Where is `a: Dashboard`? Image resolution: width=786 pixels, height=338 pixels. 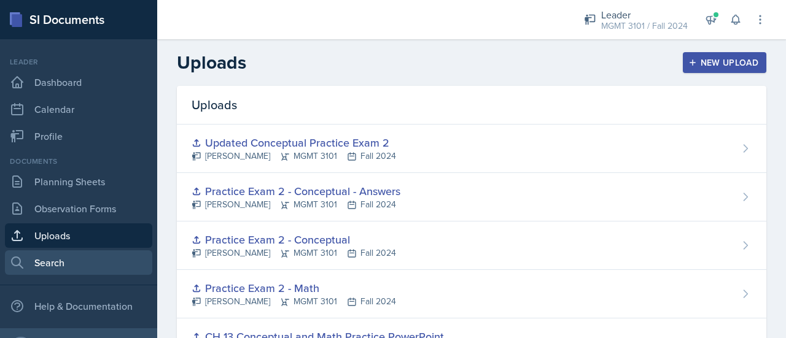 a: Dashboard is located at coordinates (79, 82).